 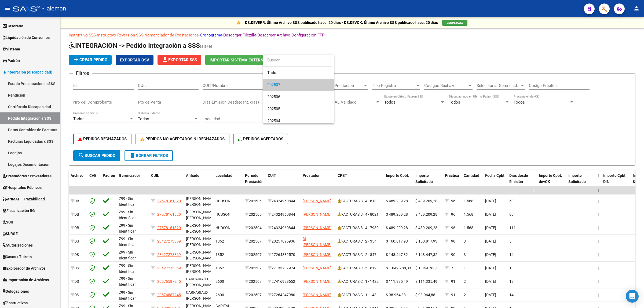 What do you see at coordinates (297, 60) in the screenshot?
I see `input: dropdown search` at bounding box center [297, 60].